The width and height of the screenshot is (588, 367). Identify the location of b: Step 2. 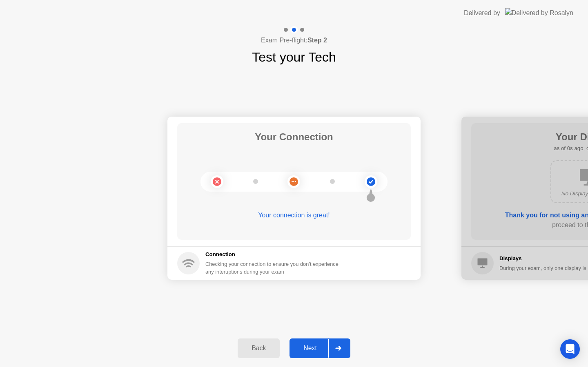
(317, 40).